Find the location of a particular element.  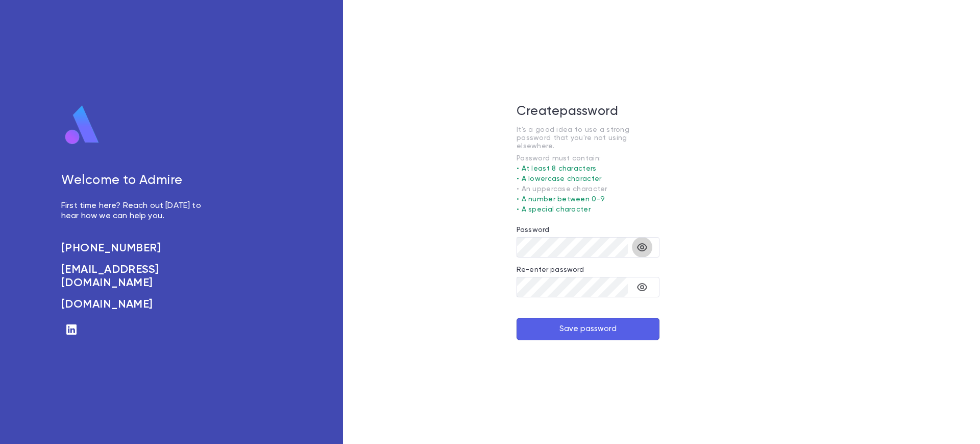

p: • A special character is located at coordinates (588, 210).